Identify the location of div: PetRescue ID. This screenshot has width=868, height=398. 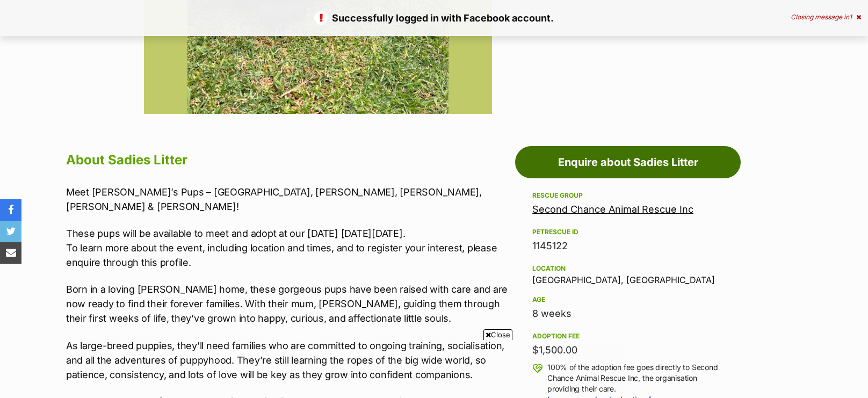
(628, 232).